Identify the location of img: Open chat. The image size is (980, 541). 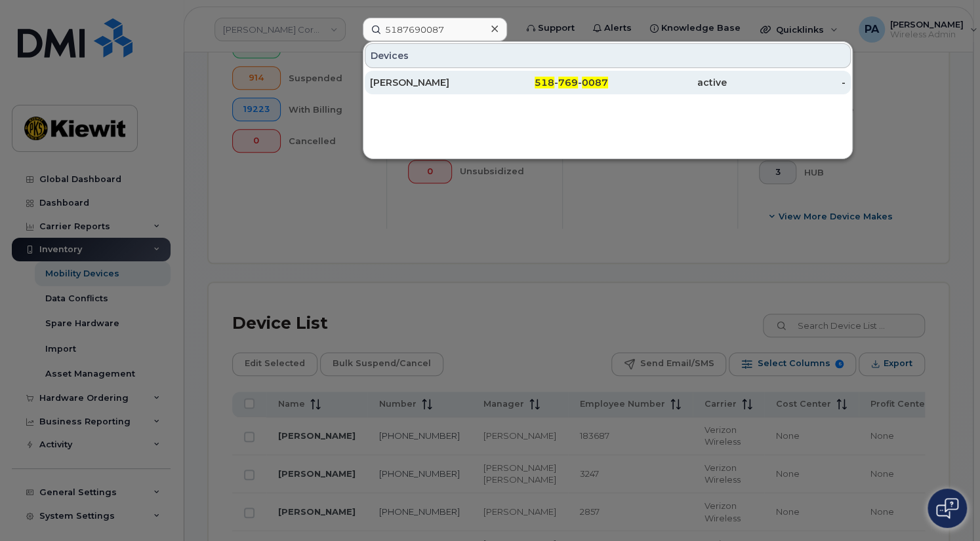
(947, 509).